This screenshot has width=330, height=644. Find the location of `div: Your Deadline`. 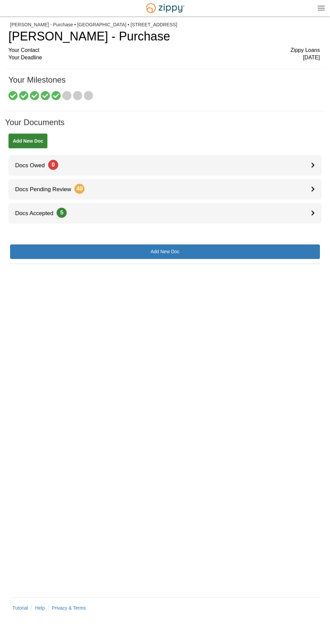

div: Your Deadline is located at coordinates (164, 58).